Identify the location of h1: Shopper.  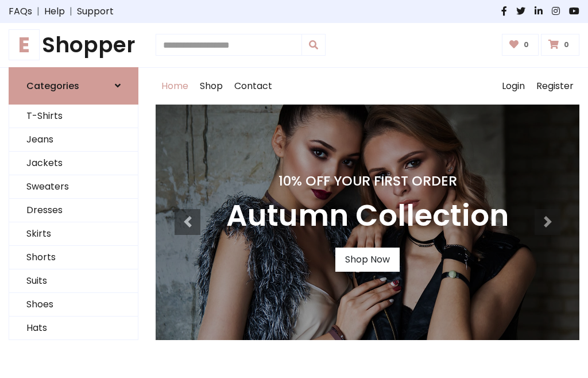
(73, 45).